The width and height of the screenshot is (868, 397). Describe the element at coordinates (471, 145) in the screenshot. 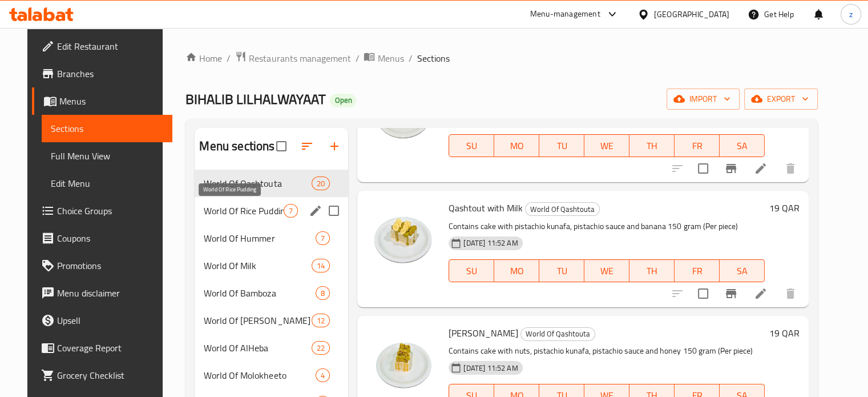

I see `span: SU` at that location.